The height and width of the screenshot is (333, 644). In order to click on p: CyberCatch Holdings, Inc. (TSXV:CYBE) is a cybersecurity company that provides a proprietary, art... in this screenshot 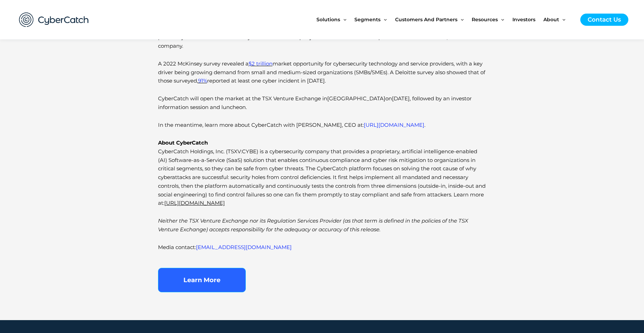, I will do `click(322, 173)`.